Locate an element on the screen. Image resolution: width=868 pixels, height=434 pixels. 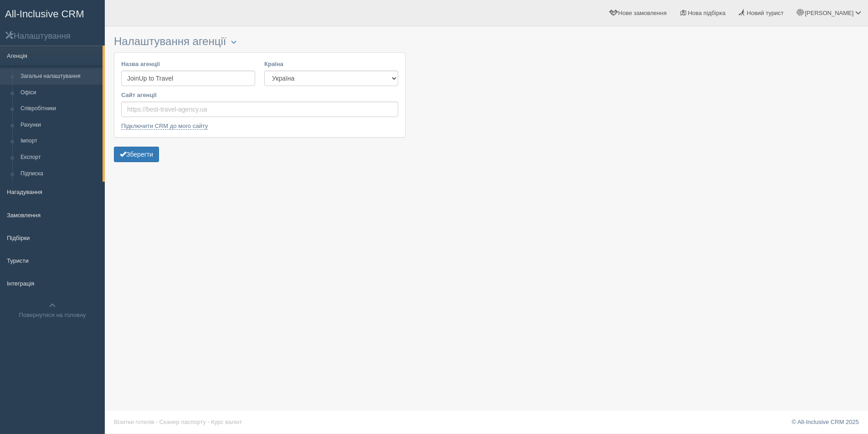
a: Візитки готелів is located at coordinates (134, 422).